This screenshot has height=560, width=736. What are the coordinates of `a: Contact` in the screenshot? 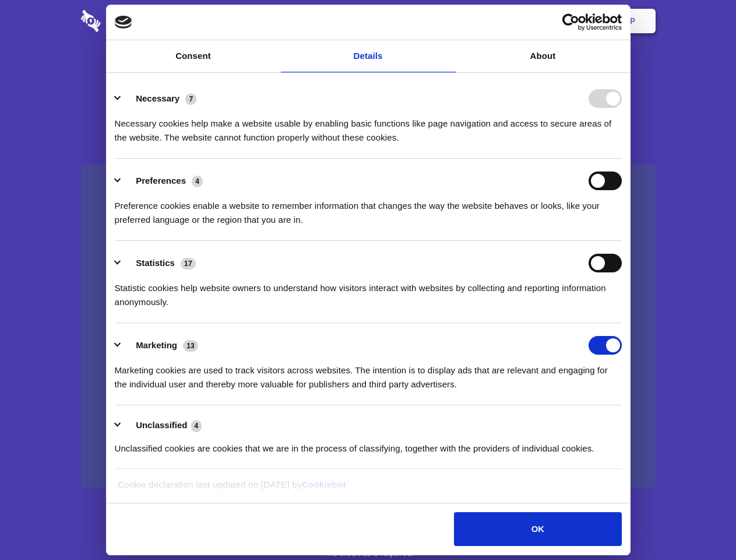 It's located at (499, 21).